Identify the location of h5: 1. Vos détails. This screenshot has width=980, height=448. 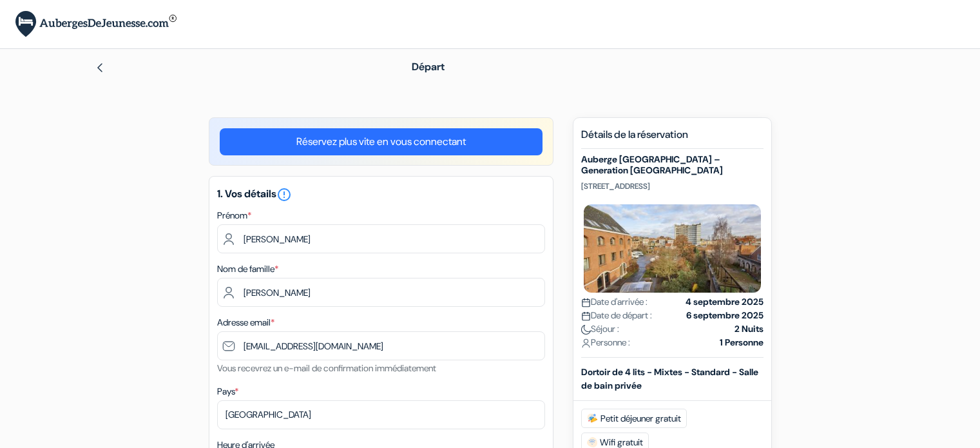
(381, 195).